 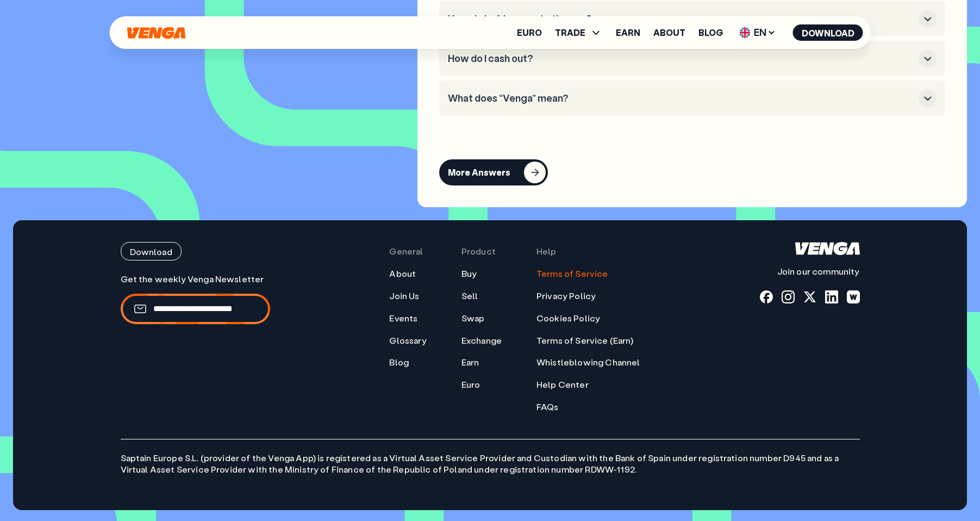 I want to click on a: FAQs, so click(x=547, y=407).